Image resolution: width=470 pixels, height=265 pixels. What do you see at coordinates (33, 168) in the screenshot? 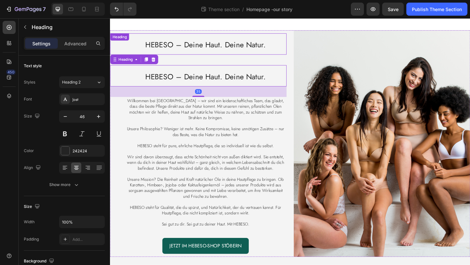
I see `div: Align` at bounding box center [33, 168].